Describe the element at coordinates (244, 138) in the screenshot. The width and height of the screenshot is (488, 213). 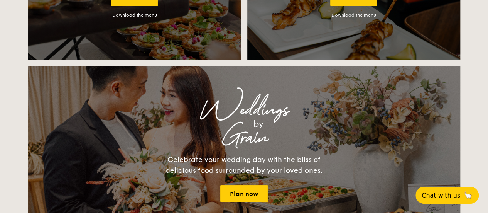
I see `div: Grain` at that location.